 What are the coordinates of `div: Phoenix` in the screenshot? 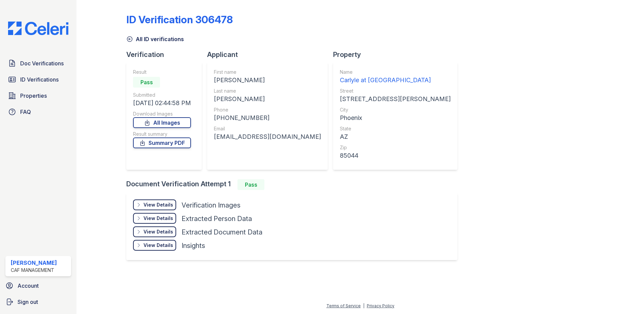 It's located at (395, 118).